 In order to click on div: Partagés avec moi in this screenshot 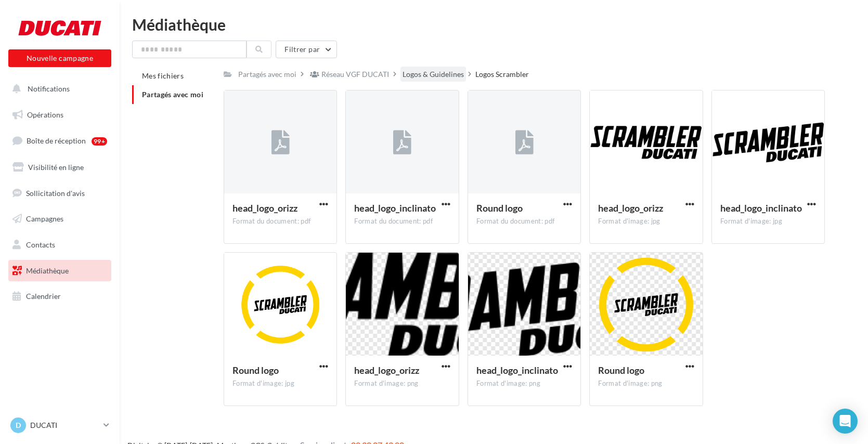, I will do `click(267, 74)`.